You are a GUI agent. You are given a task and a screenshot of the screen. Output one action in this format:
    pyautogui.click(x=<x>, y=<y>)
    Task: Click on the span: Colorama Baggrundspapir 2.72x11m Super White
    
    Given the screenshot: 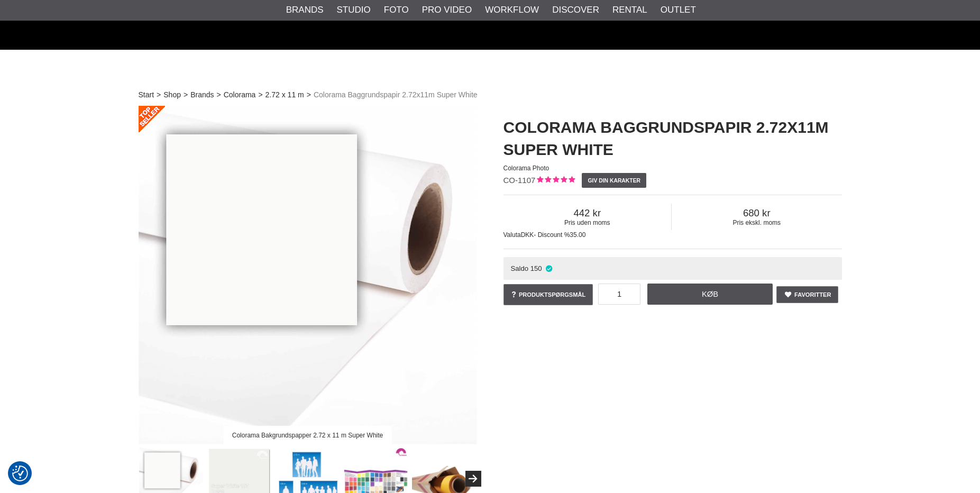 What is the action you would take?
    pyautogui.click(x=395, y=95)
    